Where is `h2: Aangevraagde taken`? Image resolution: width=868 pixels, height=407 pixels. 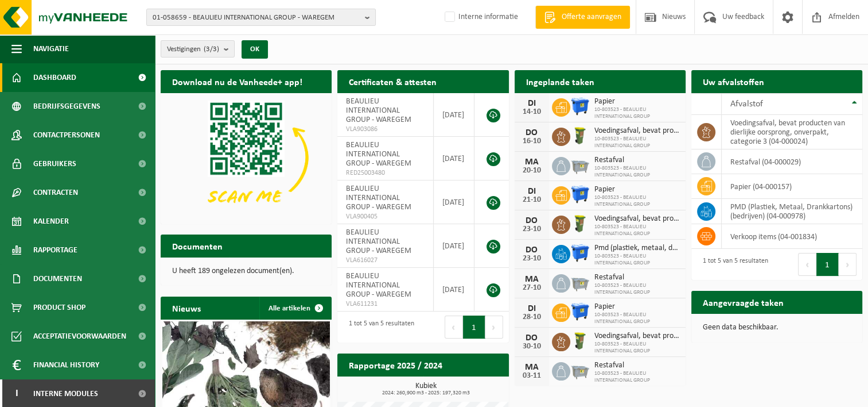 h2: Aangevraagde taken is located at coordinates (743, 302).